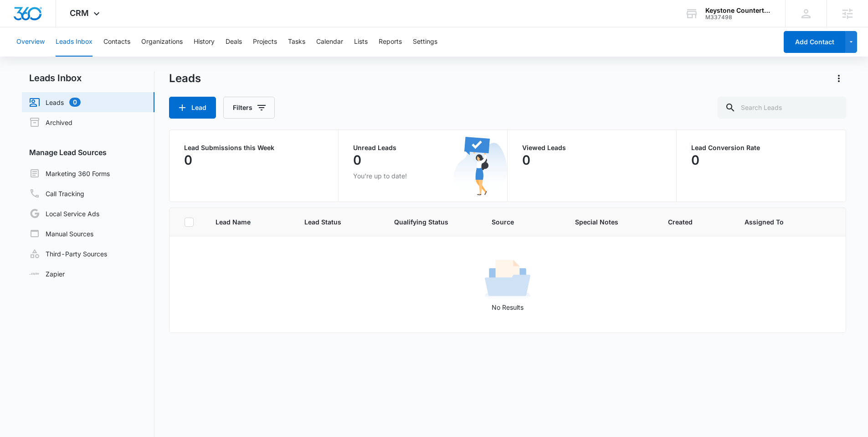 The height and width of the screenshot is (437, 868). I want to click on a: Zapier, so click(47, 273).